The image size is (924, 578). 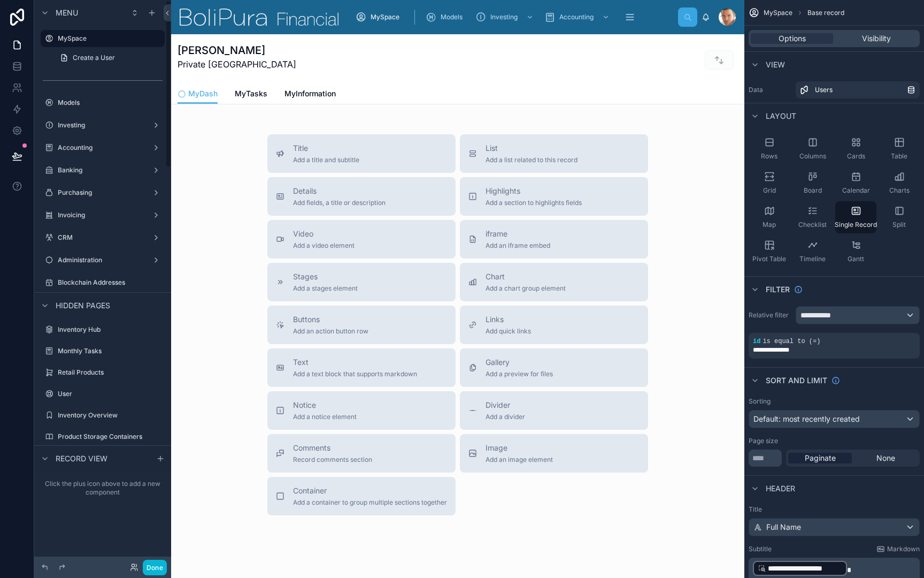 What do you see at coordinates (899, 217) in the screenshot?
I see `button: Split` at bounding box center [899, 217].